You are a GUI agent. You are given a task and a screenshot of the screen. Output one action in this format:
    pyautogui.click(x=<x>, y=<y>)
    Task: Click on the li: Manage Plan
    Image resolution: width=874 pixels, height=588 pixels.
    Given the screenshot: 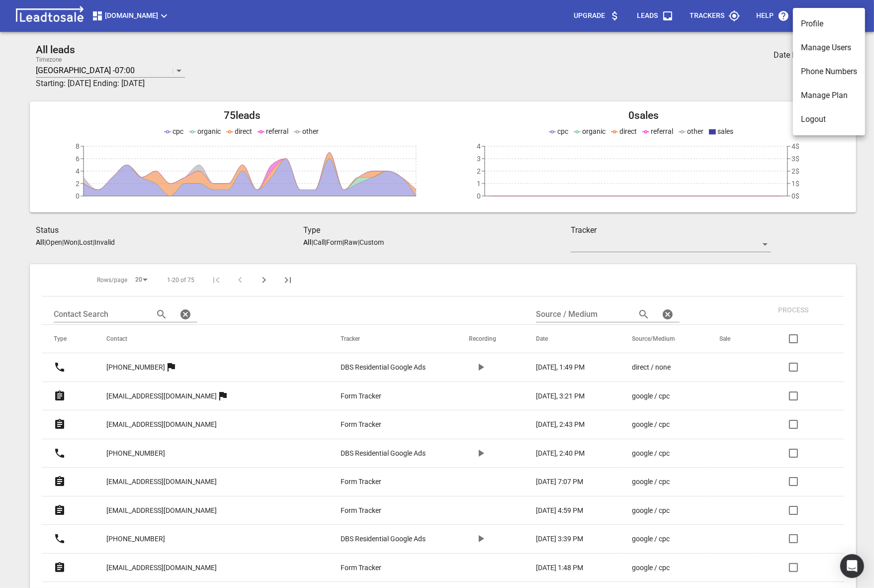 What is the action you would take?
    pyautogui.click(x=829, y=95)
    